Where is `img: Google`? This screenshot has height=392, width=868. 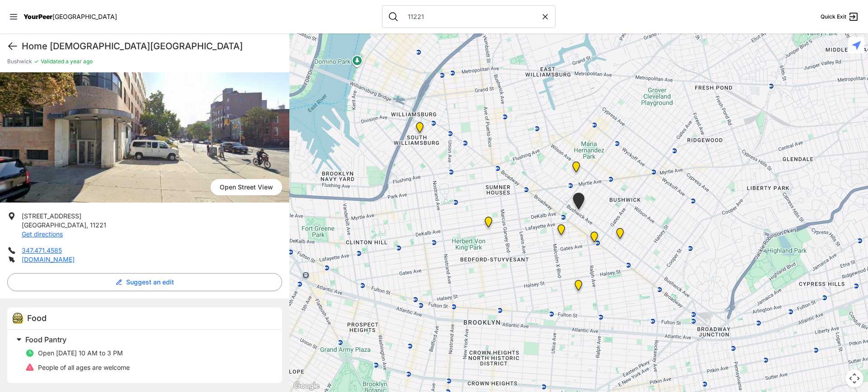 img: Google is located at coordinates (306, 386).